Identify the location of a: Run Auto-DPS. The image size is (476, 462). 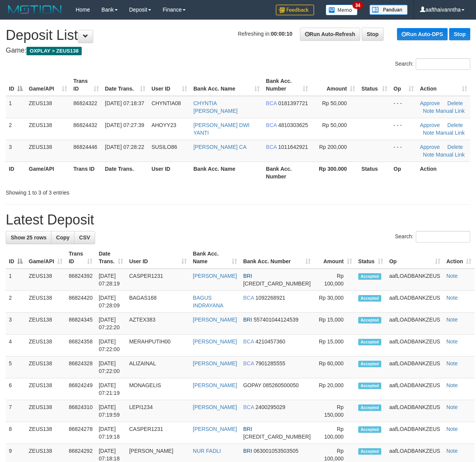
(422, 34).